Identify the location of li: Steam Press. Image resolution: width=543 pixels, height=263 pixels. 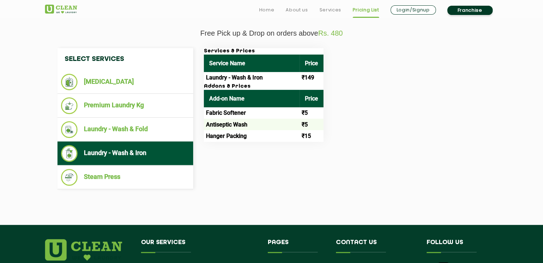
(125, 177).